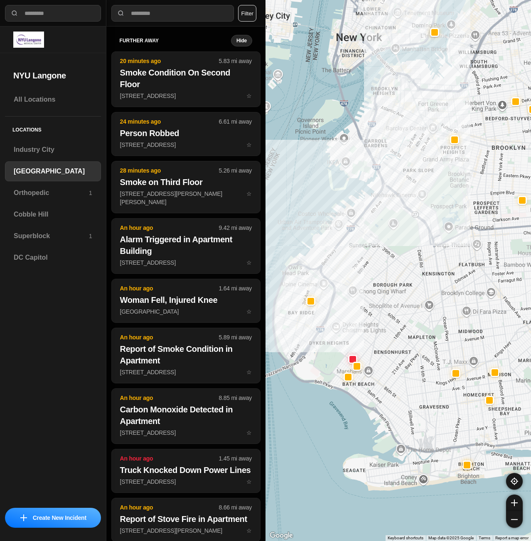 This screenshot has height=541, width=531. What do you see at coordinates (514, 482) in the screenshot?
I see `button: recenter` at bounding box center [514, 482].